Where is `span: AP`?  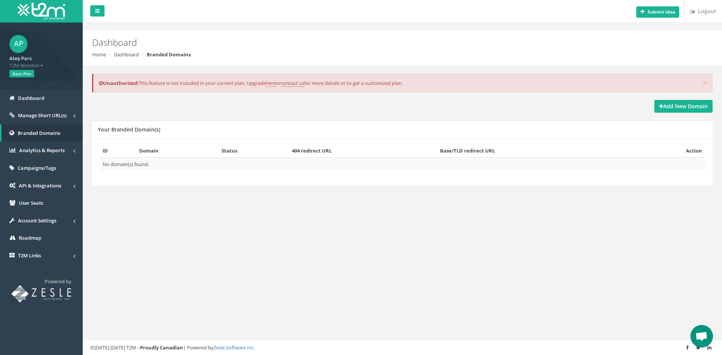 span: AP is located at coordinates (18, 44).